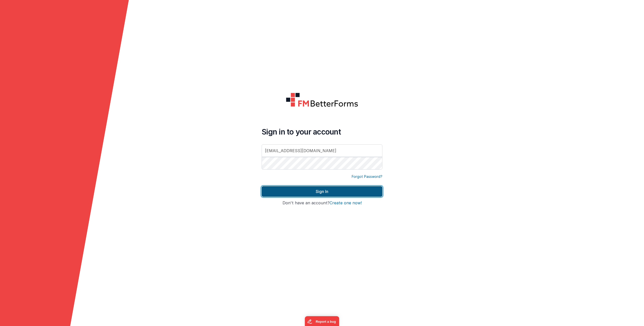 The width and height of the screenshot is (644, 326). What do you see at coordinates (322, 132) in the screenshot?
I see `h4: Sign in to your account` at bounding box center [322, 132].